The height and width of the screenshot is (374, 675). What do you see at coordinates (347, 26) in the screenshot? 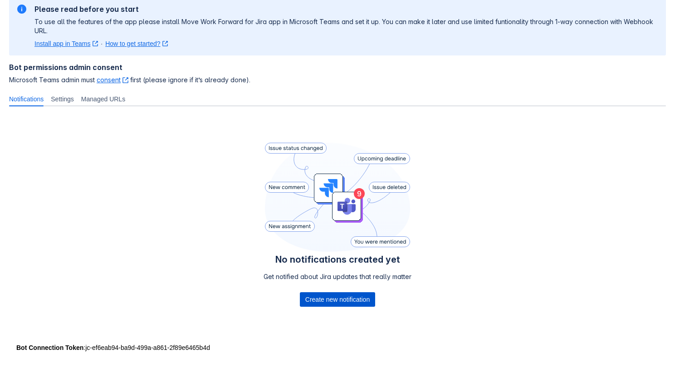
I see `p: To use all the features of the app please install Move Work Forward for Jira app in Microsoft Tea...` at bounding box center [347, 26].